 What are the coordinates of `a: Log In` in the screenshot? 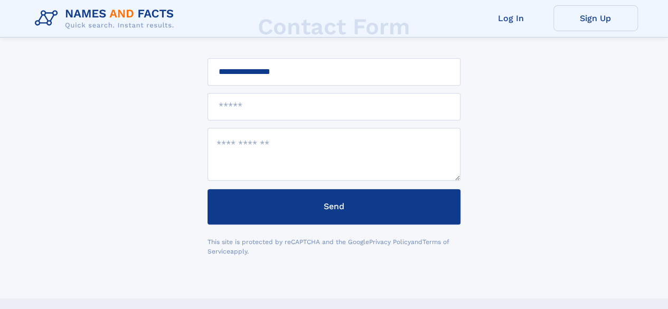 It's located at (511, 18).